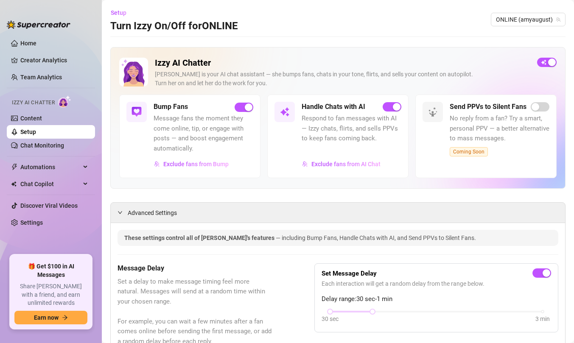  What do you see at coordinates (330, 319) in the screenshot?
I see `div: 30 sec` at bounding box center [330, 319].